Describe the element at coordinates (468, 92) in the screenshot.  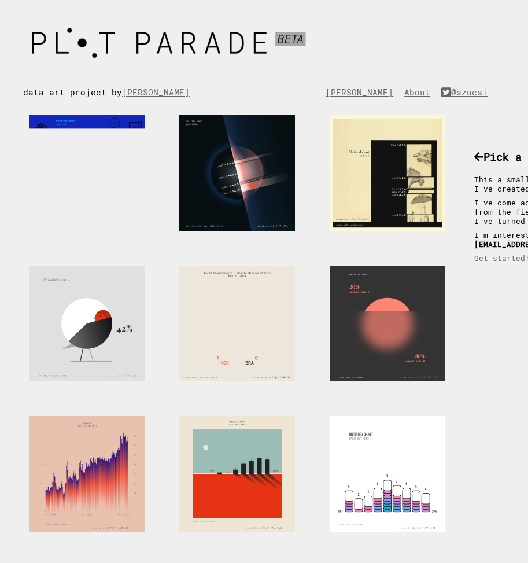
I see `a: @szucsi` at that location.